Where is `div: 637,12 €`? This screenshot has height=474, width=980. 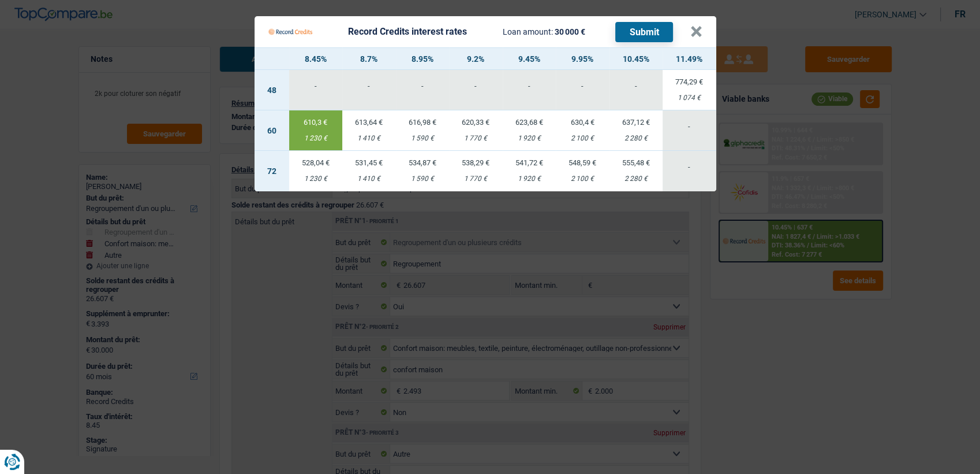
div: 637,12 € is located at coordinates (636, 121).